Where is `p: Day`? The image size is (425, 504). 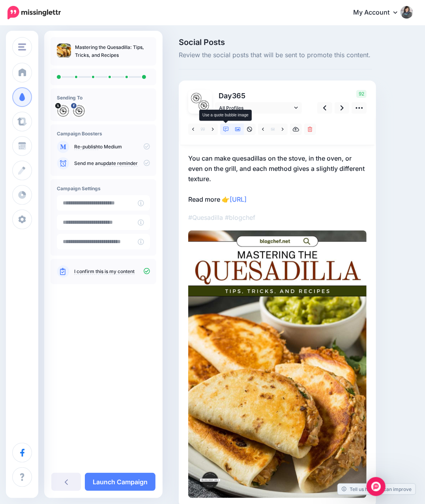 p: Day is located at coordinates (259, 95).